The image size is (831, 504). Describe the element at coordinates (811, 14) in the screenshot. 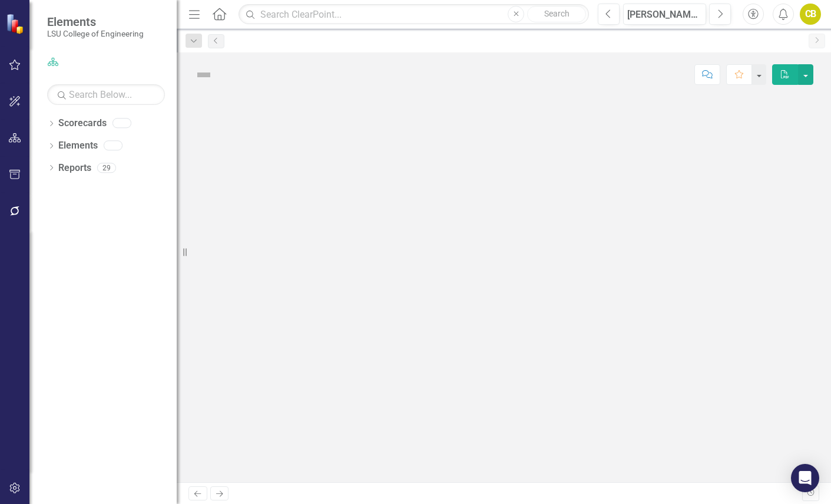

I see `div: CB` at that location.